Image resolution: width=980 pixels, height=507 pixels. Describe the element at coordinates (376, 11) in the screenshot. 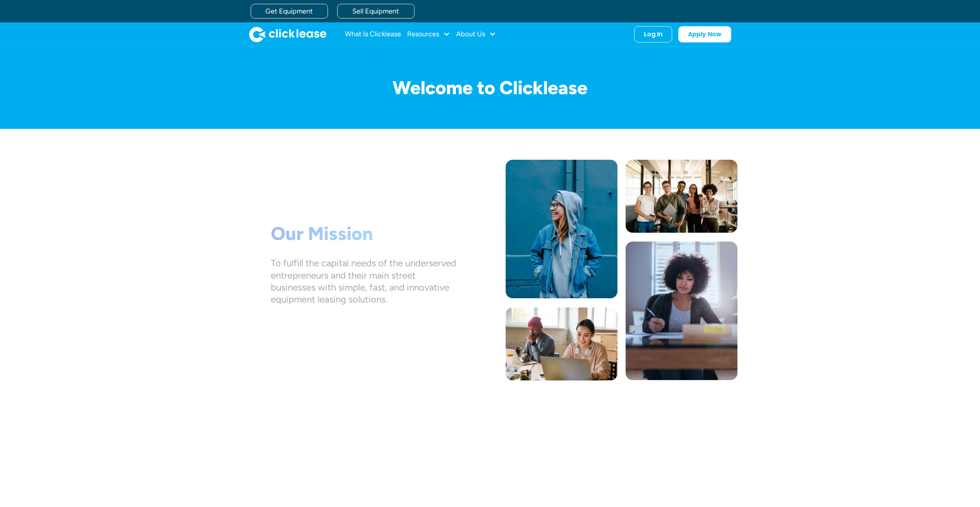

I see `a: Sell Equipment` at that location.